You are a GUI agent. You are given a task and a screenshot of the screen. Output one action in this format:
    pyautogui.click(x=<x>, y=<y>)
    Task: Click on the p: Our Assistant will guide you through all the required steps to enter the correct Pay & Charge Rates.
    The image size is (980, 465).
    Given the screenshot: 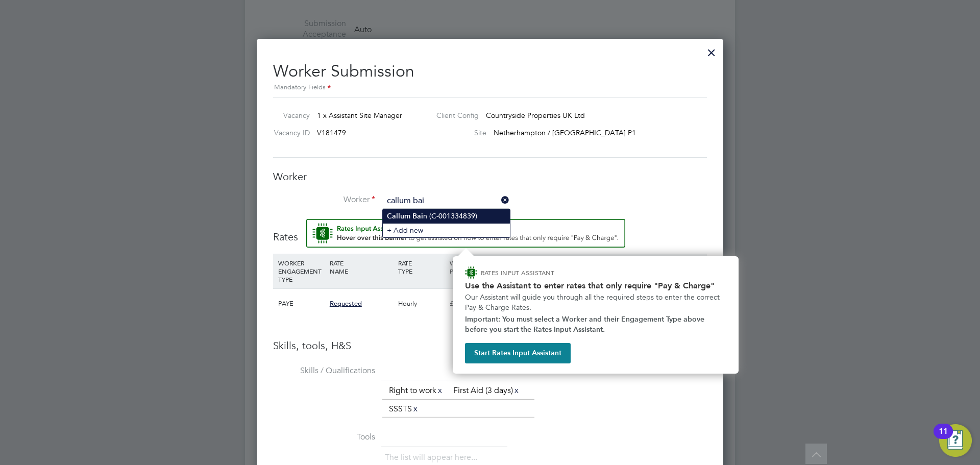 What is the action you would take?
    pyautogui.click(x=595, y=302)
    